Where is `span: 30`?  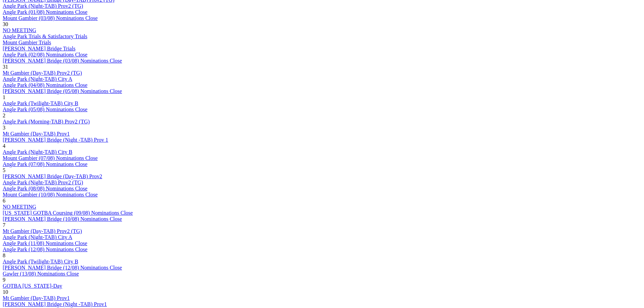 span: 30 is located at coordinates (5, 24).